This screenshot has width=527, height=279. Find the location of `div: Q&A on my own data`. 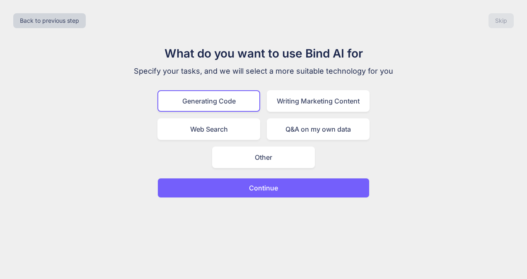

div: Q&A on my own data is located at coordinates (318, 129).